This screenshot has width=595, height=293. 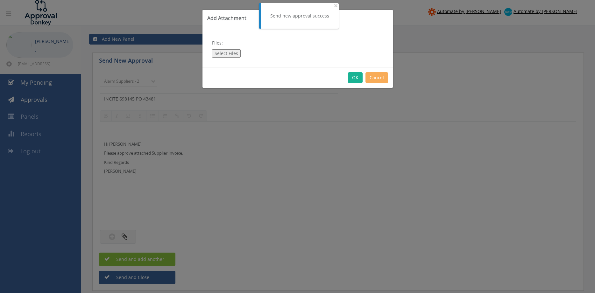 I want to click on button: OK, so click(x=355, y=78).